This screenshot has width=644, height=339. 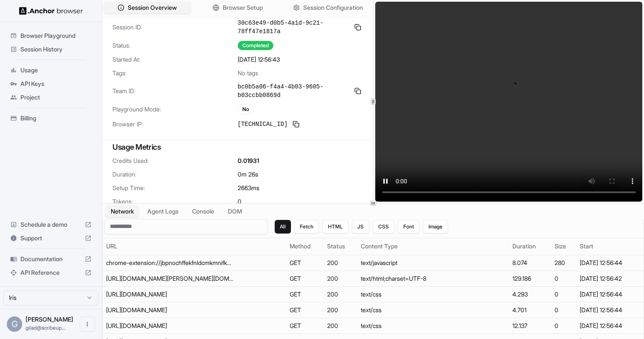 I want to click on div: chrome-extension://jbpnochffekfnldcmkmnifkcngodpkdb/injectedPatch.js, so click(x=170, y=263).